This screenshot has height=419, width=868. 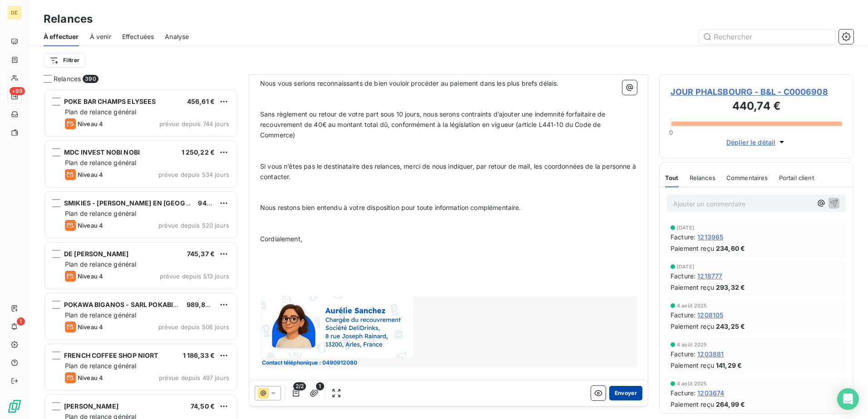 What do you see at coordinates (110, 101) in the screenshot?
I see `span: POKE BAR CHAMPS ELYSEES` at bounding box center [110, 101].